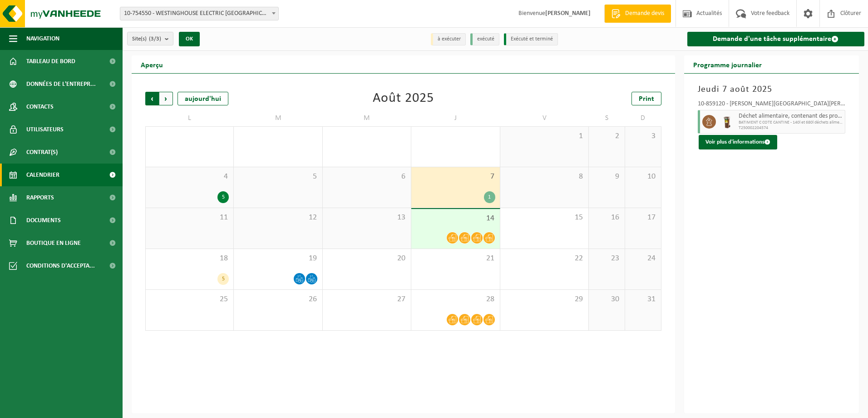 This screenshot has width=868, height=418. Describe the element at coordinates (152, 64) in the screenshot. I see `h2: Aperçu` at that location.